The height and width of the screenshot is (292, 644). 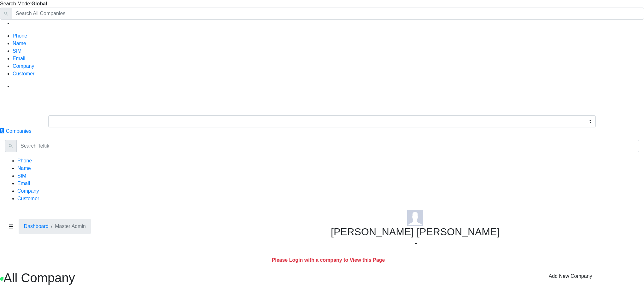 I want to click on span: Companies, so click(x=18, y=131).